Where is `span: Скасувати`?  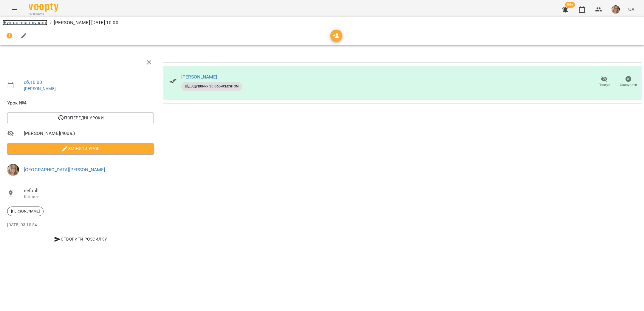
span: Скасувати is located at coordinates (629, 84).